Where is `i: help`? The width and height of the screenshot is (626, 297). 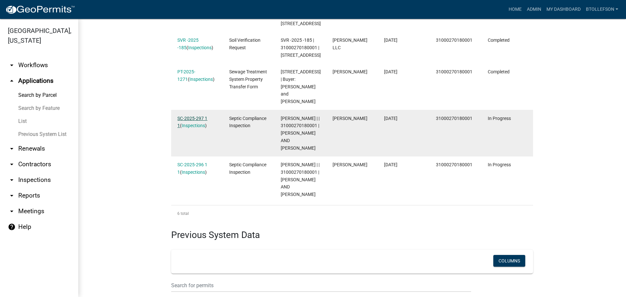
i: help is located at coordinates (12, 227).